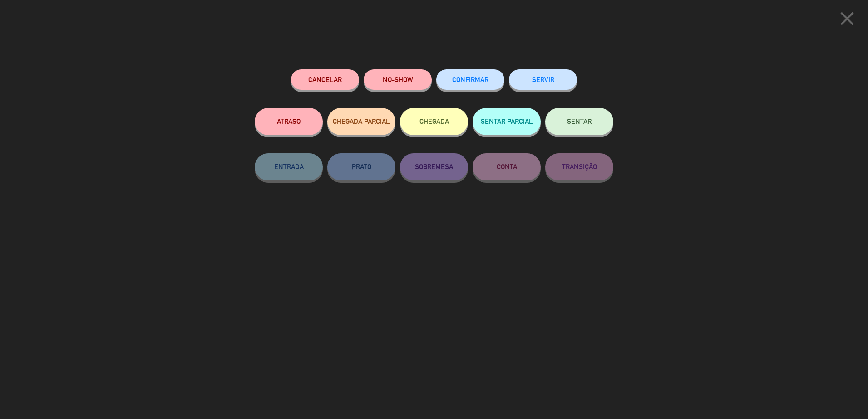 This screenshot has height=419, width=868. Describe the element at coordinates (398, 79) in the screenshot. I see `button: NO-SHOW` at that location.